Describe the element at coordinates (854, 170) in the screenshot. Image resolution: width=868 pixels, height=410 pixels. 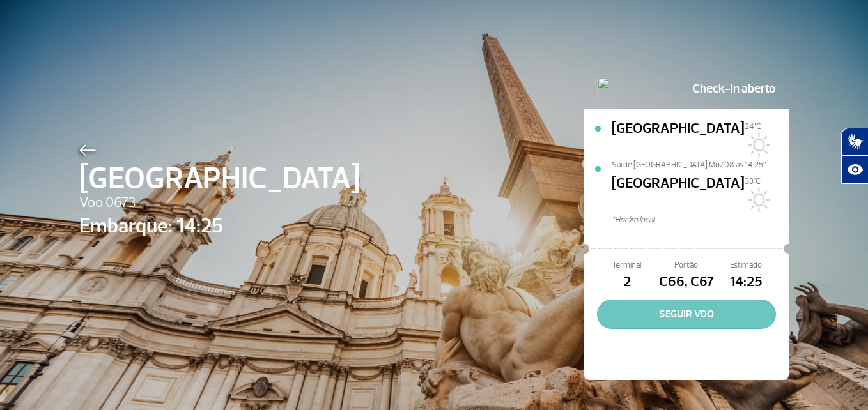
I see `button: Abrir recursos assistivos.` at that location.